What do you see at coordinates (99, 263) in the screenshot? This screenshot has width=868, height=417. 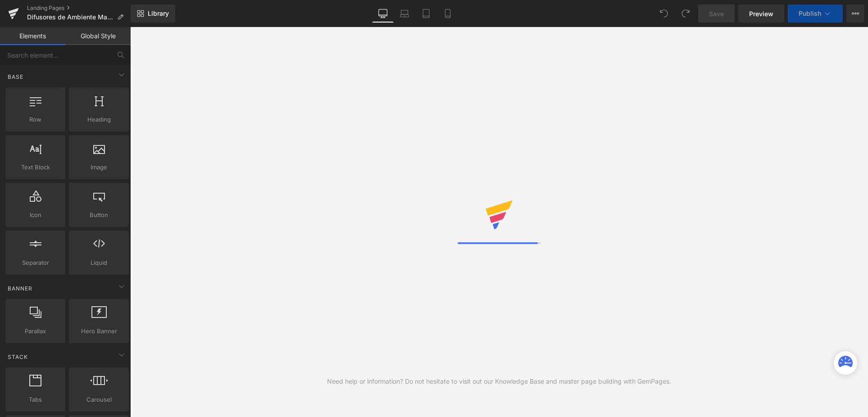 I see `span: Liquid` at bounding box center [99, 263].